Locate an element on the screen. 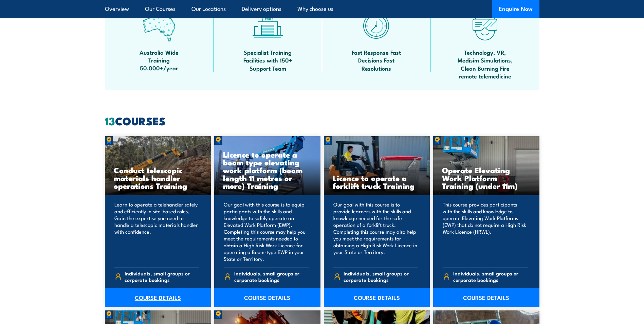 The height and width of the screenshot is (324, 644). strong: 13 is located at coordinates (110, 120).